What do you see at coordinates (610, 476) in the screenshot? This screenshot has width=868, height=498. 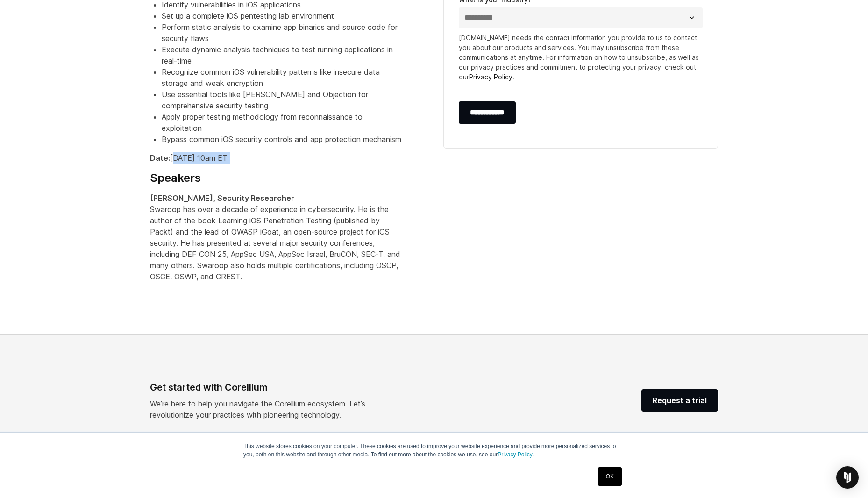 I see `a: OK` at bounding box center [610, 476].